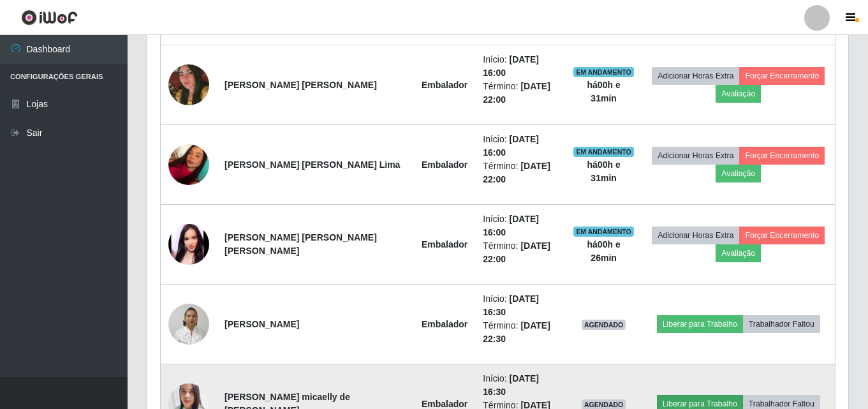 Image resolution: width=868 pixels, height=409 pixels. Describe the element at coordinates (189, 164) in the screenshot. I see `img: 1733184056200.jpeg` at that location.